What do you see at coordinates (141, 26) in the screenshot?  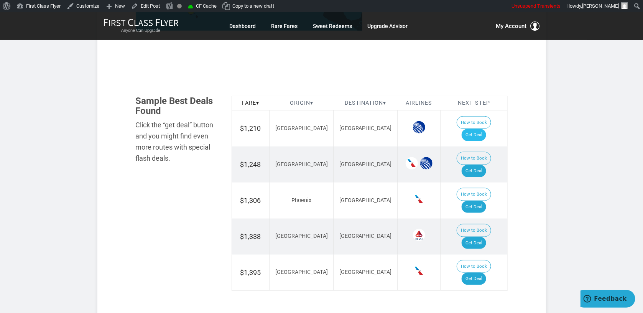 I see `a: First Class FlyerAnyone Can Upgrade` at bounding box center [141, 26].